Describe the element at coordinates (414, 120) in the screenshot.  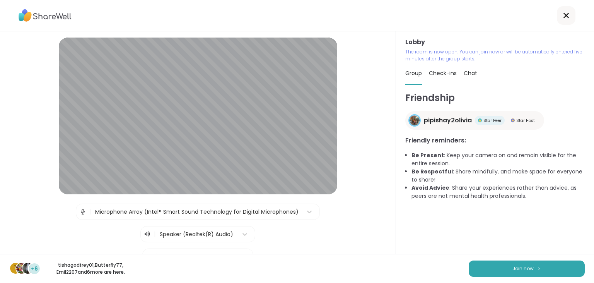
I see `img: pipishay2olivia` at that location.